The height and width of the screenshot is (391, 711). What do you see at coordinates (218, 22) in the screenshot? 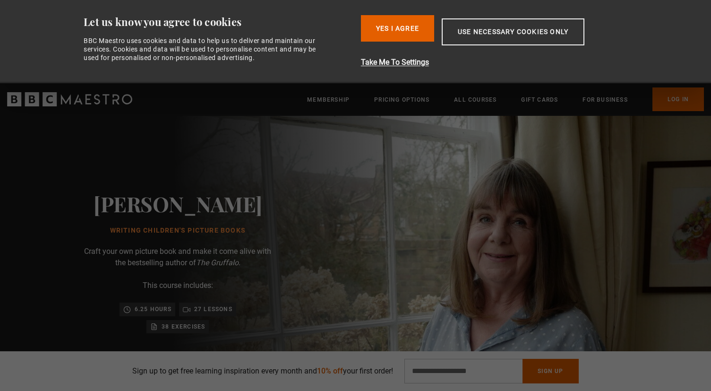
I see `div: Let us know you agree to cookies` at bounding box center [218, 22].